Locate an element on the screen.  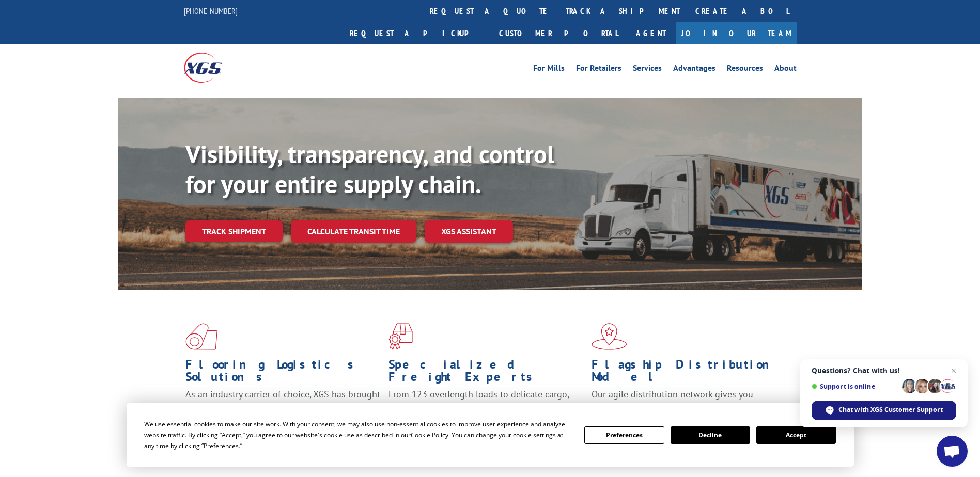
b: Visibility, transparency, and control for your entire supply chain. is located at coordinates (370, 169).